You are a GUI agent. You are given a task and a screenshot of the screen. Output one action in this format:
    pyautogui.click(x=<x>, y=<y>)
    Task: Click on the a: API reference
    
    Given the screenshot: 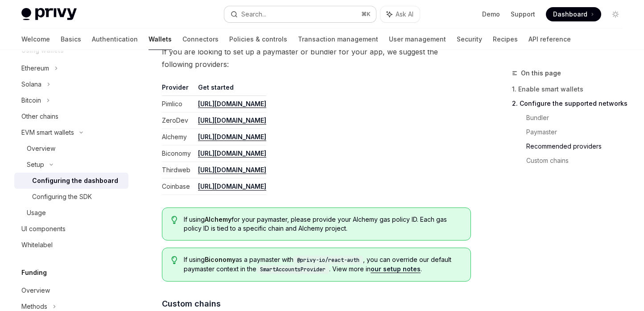 What is the action you would take?
    pyautogui.click(x=550, y=39)
    